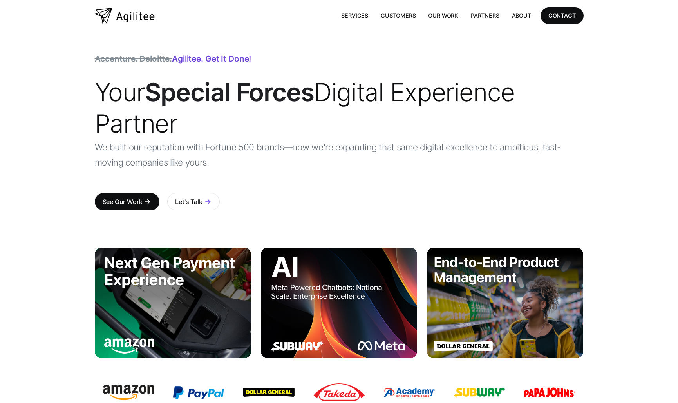 The width and height of the screenshot is (678, 403). What do you see at coordinates (522, 15) in the screenshot?
I see `a: About` at bounding box center [522, 15].